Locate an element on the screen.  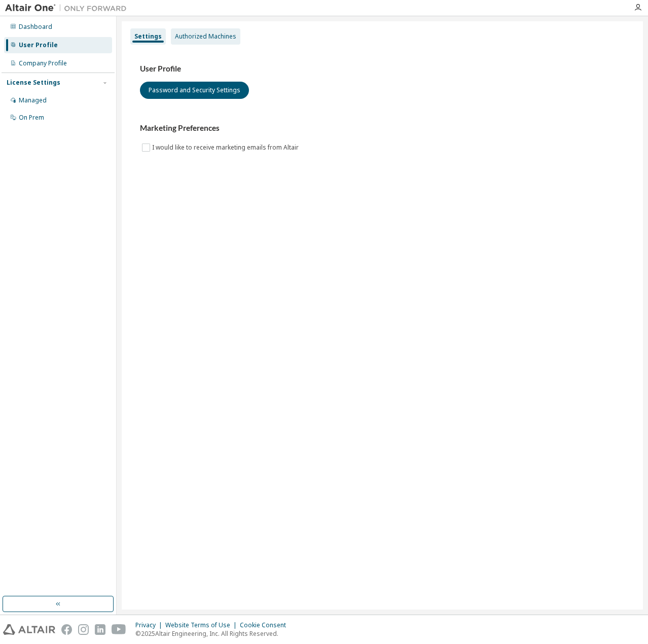
img: altair_logo.svg is located at coordinates (29, 630).